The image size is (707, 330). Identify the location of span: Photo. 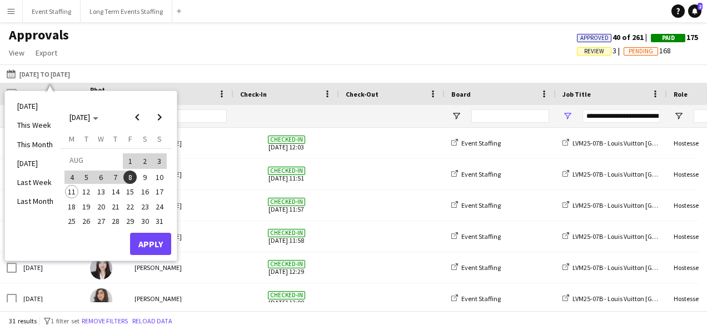
(99, 94).